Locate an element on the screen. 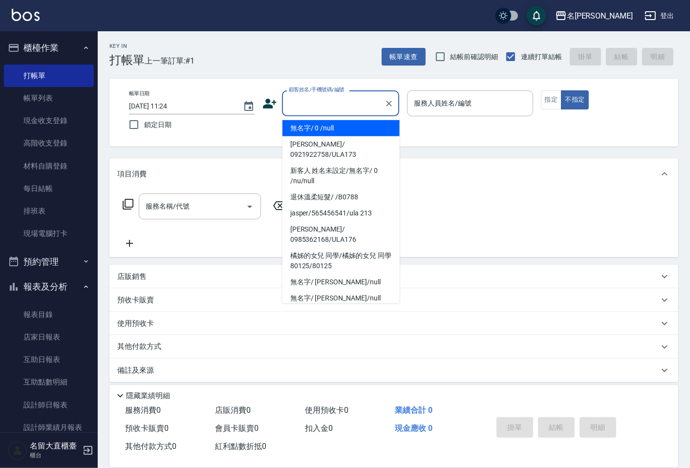  li: 新客人 姓名未設定/無名字/ 0 /nu/null is located at coordinates (341, 176).